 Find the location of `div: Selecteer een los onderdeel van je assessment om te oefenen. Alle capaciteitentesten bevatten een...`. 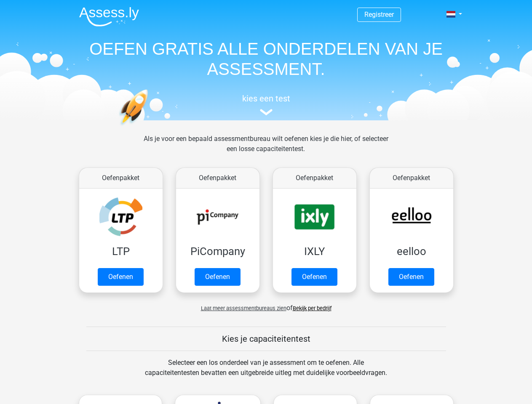

div: Selecteer een los onderdeel van je assessment om te oefenen. Alle capaciteitentesten bevatten een... is located at coordinates (266, 373).